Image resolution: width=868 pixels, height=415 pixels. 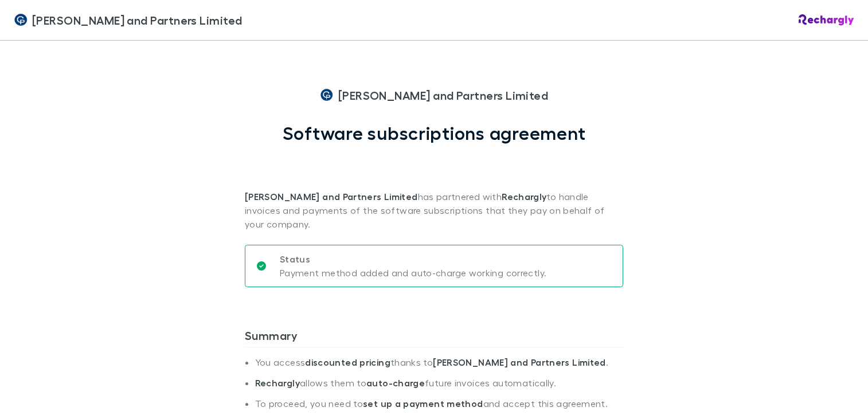 I want to click on li: You access thanks to ., so click(x=440, y=366).